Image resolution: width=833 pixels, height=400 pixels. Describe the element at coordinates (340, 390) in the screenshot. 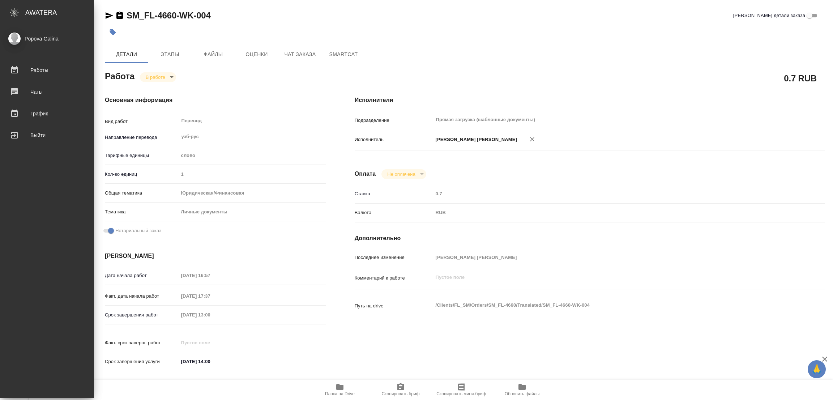

I see `button: Папка на Drive` at that location.